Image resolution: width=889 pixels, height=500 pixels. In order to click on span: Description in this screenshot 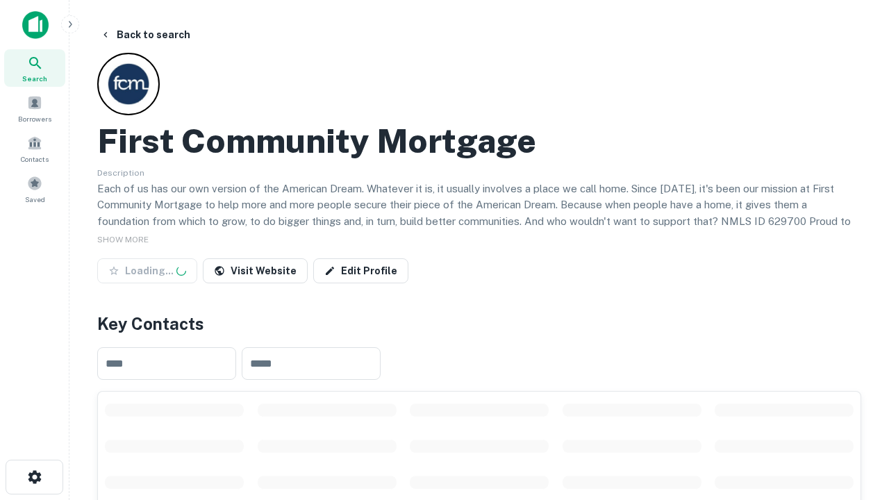, I will do `click(121, 173)`.